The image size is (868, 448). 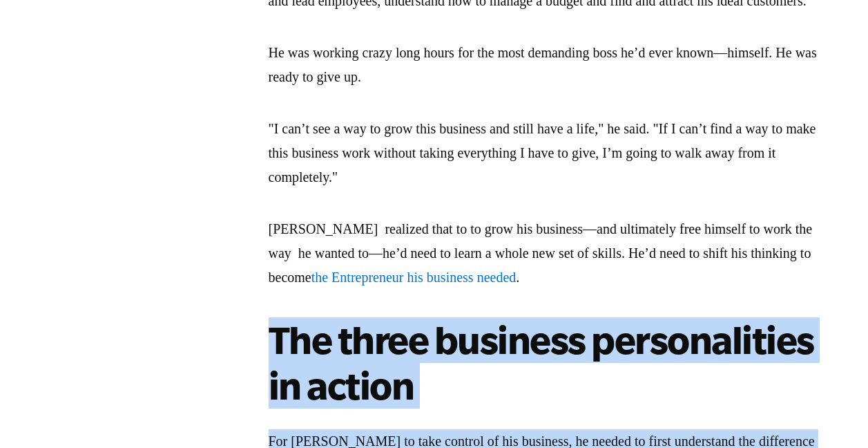 I want to click on strong: The three business personalities in action, so click(x=541, y=362).